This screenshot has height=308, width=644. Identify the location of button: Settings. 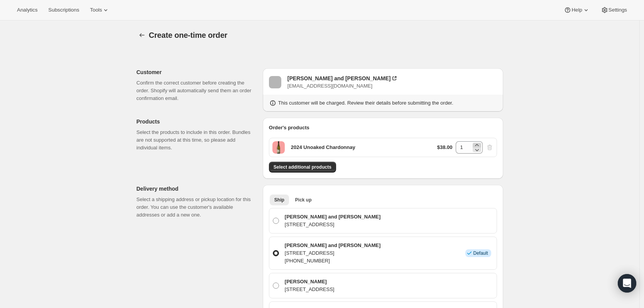
(614, 10).